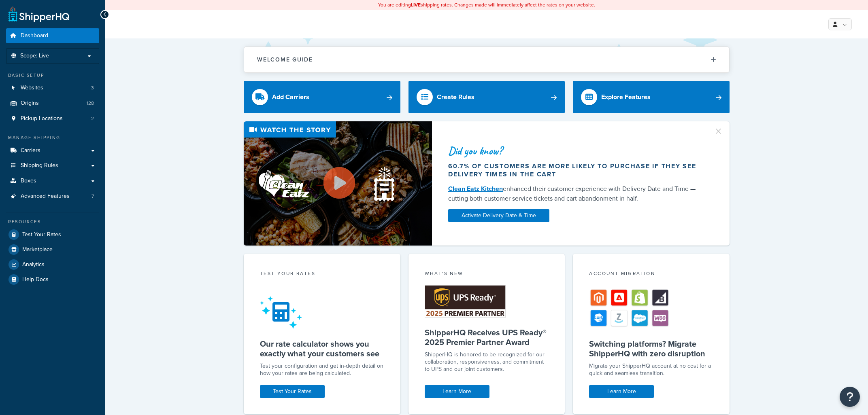 This screenshot has width=868, height=415. What do you see at coordinates (39, 165) in the screenshot?
I see `span: Shipping Rules` at bounding box center [39, 165].